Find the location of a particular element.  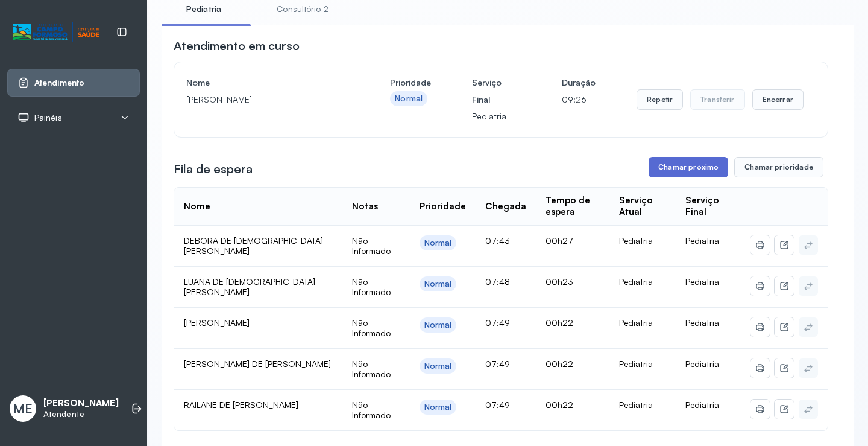

span: Painéis is located at coordinates (48, 118).